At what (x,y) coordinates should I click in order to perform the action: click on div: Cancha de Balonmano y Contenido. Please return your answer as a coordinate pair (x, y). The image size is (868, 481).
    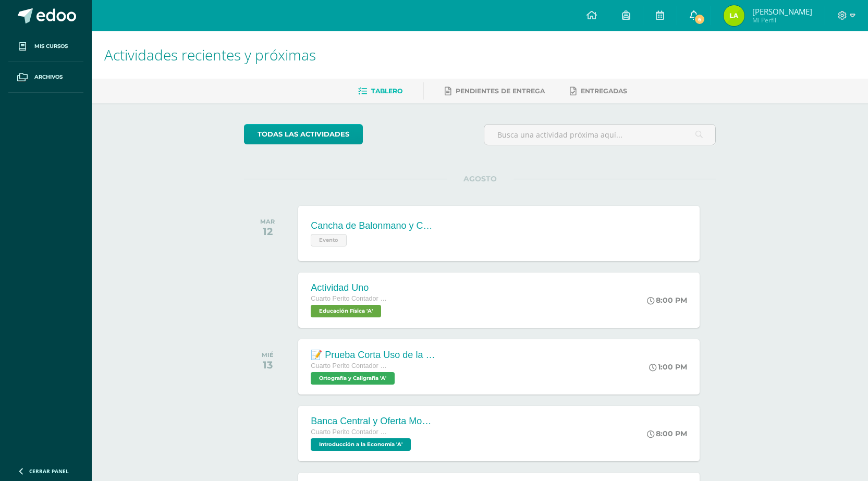
    Looking at the image, I should click on (373, 226).